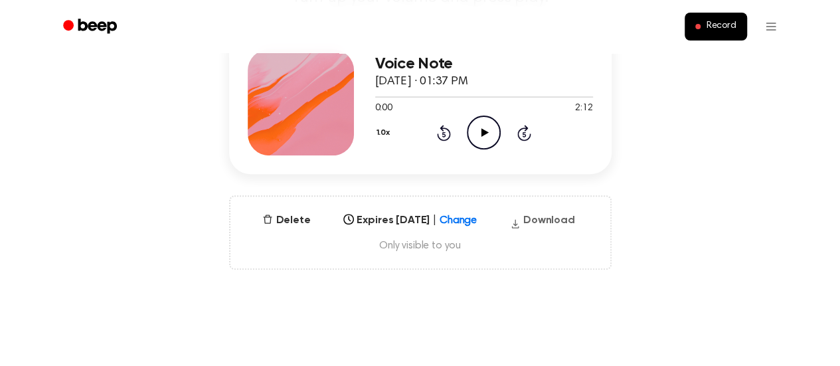  What do you see at coordinates (720, 27) in the screenshot?
I see `span: Record` at bounding box center [720, 27].